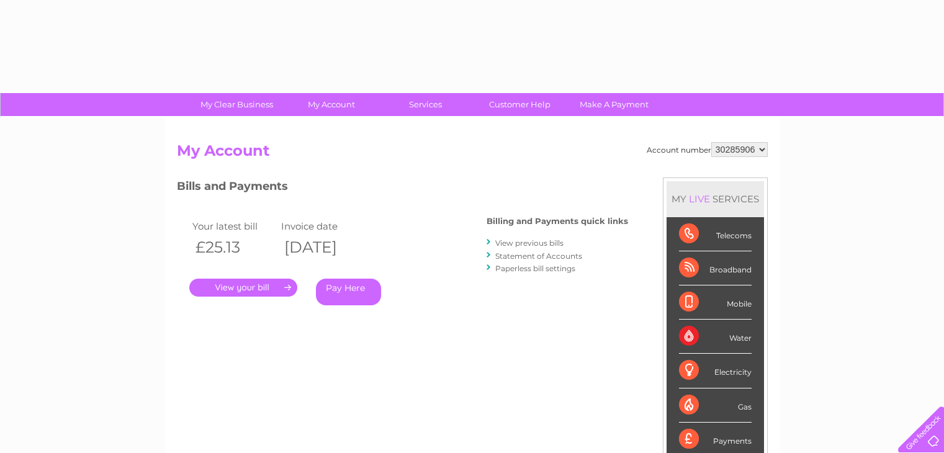 This screenshot has height=453, width=944. Describe the element at coordinates (707, 150) in the screenshot. I see `div: Account number` at that location.